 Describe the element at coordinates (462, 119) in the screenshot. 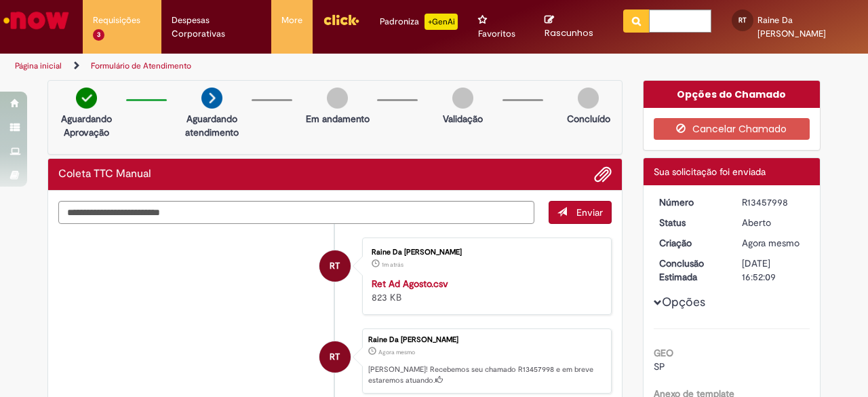

I see `p: Validação` at that location.